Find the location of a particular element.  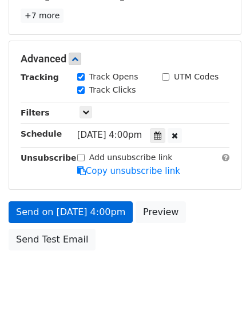

h5: Advanced is located at coordinates (125, 59).